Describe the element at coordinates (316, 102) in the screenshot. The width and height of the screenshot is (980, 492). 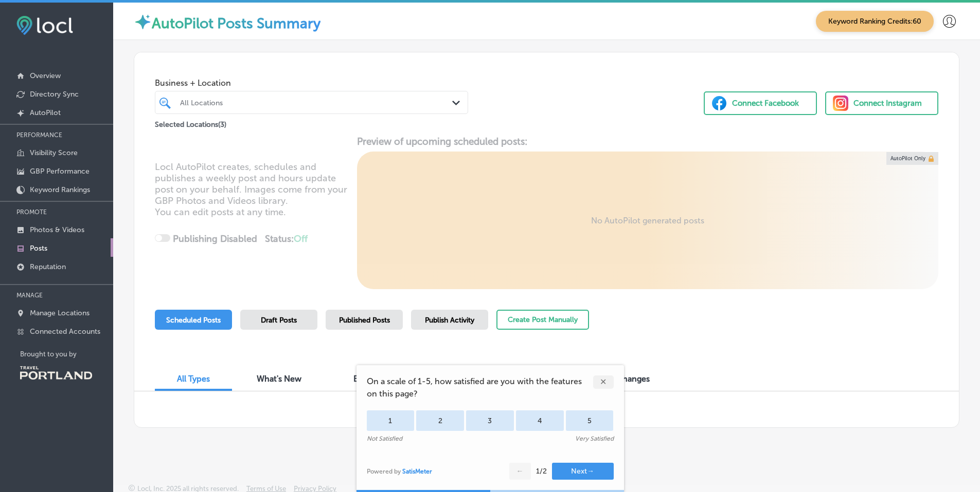
I see `div: All Locations` at that location.